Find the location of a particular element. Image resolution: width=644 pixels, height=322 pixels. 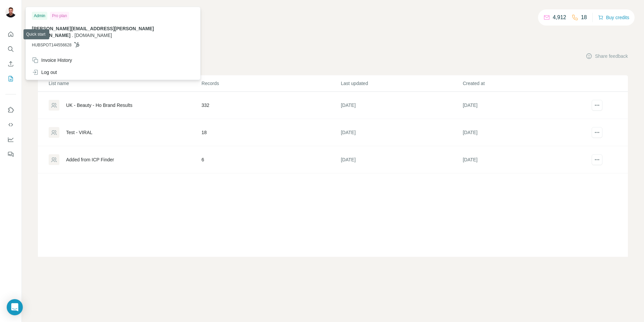

button: Share feedback is located at coordinates (607, 56).